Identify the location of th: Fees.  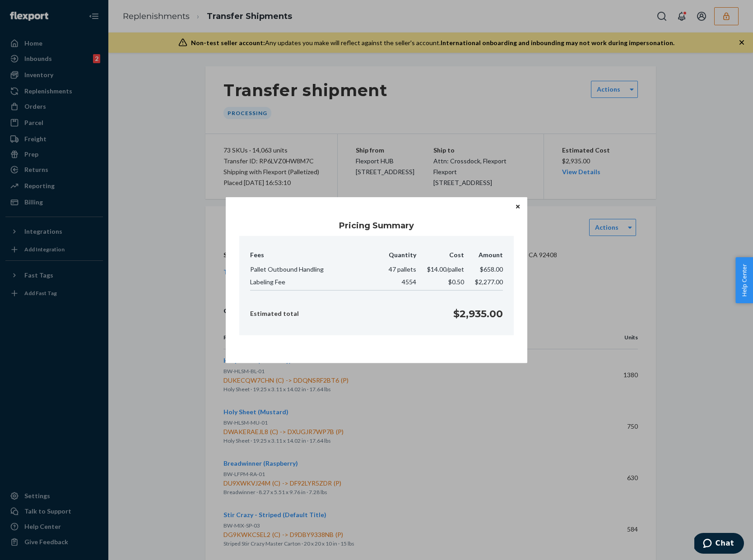
(314, 256).